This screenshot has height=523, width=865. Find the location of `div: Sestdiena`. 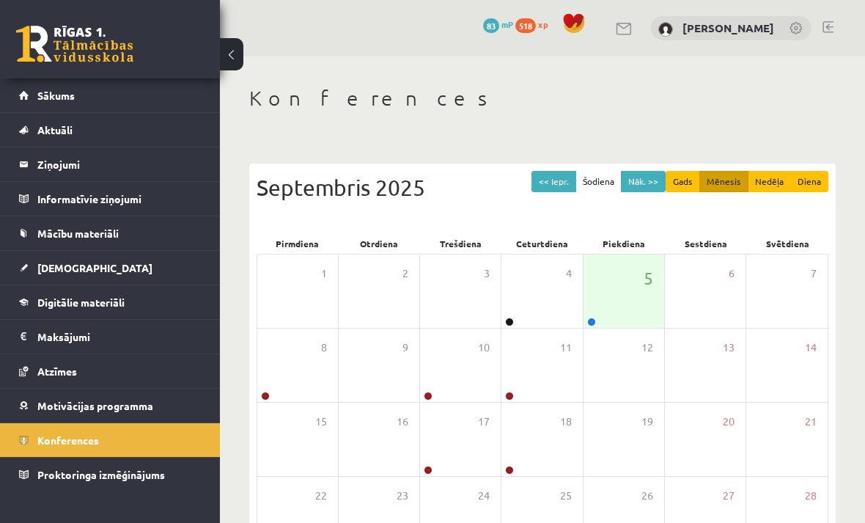

div: Sestdiena is located at coordinates (705, 243).